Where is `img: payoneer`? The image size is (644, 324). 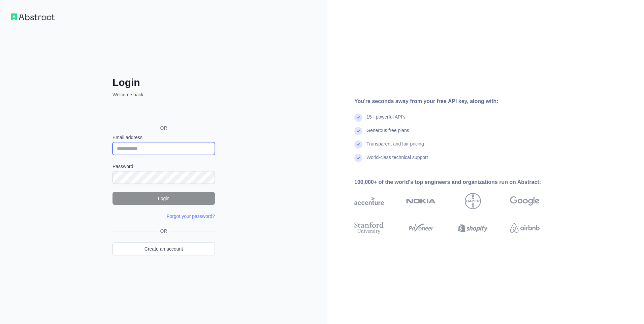
img: payoneer is located at coordinates (421, 228).